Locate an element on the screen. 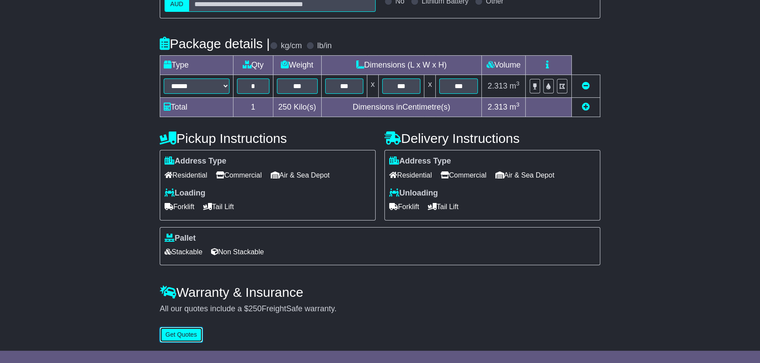 This screenshot has height=363, width=760. label: Loading is located at coordinates (185, 194).